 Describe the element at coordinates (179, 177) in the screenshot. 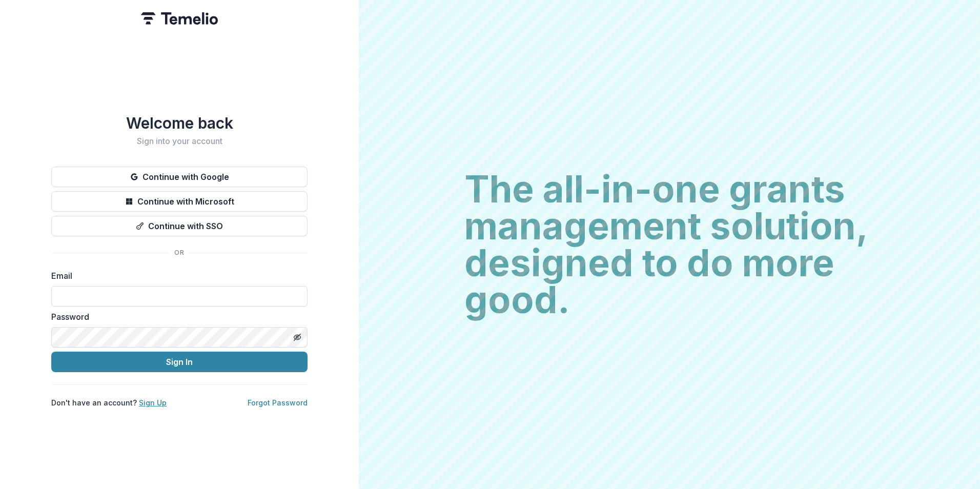

I see `button: Continue with Google` at that location.